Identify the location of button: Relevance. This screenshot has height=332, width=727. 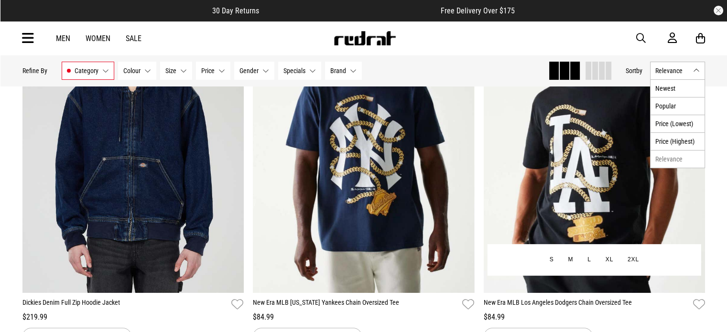
(678, 71).